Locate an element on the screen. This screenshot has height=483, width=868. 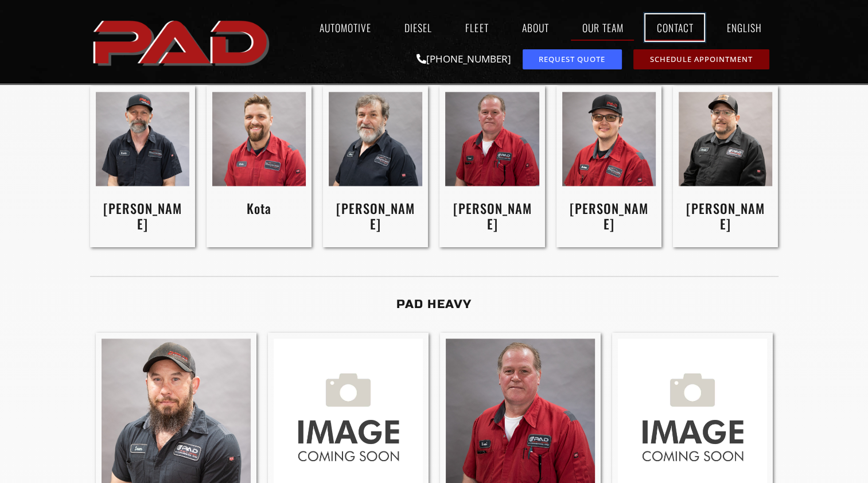
img: A middle-aged man wearing a red work uniform with a name tag reading "Neal" poses in front of a p... is located at coordinates (492, 139).